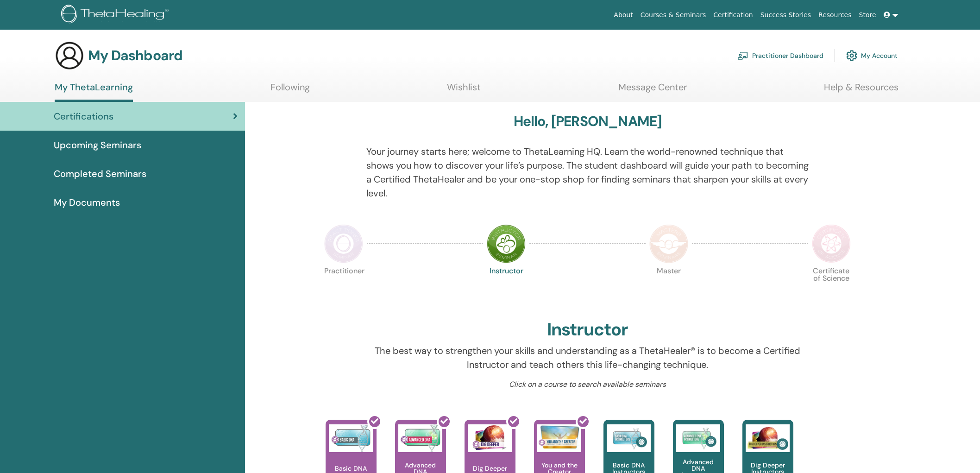  Describe the element at coordinates (652, 90) in the screenshot. I see `a: Message Center` at that location.